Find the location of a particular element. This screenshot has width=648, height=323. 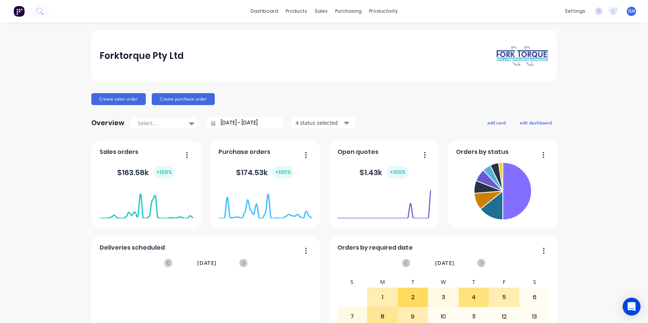

a: dashboard is located at coordinates (264, 11).